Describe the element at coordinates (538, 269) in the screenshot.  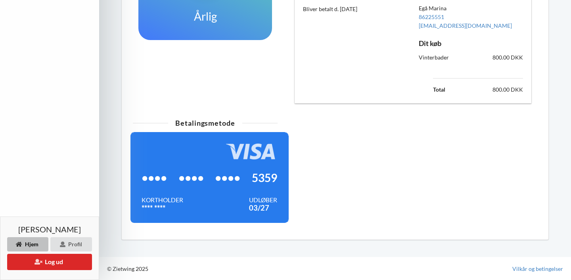
I see `a: Vilkår og betingelser` at that location.